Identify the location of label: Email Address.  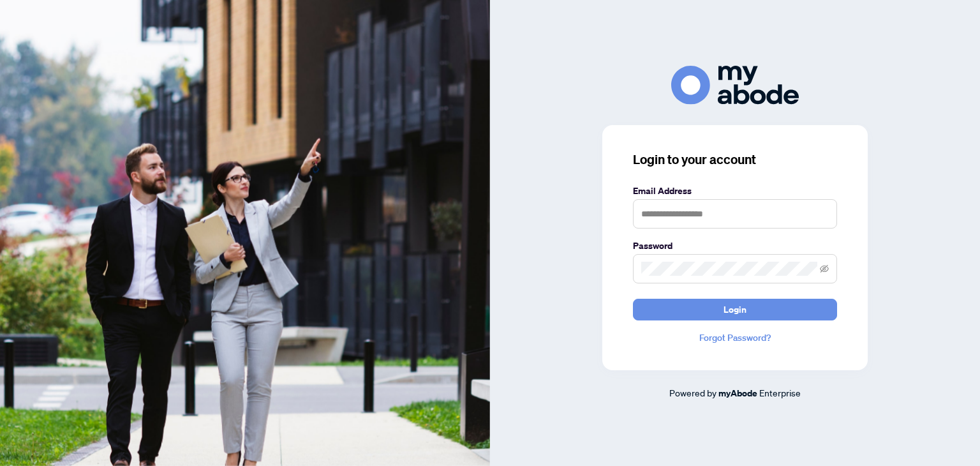
(735, 191).